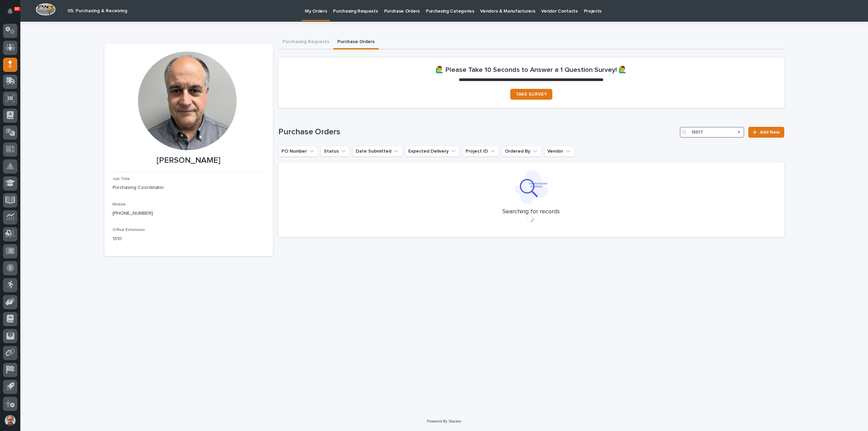  I want to click on button: PO Number, so click(298, 151).